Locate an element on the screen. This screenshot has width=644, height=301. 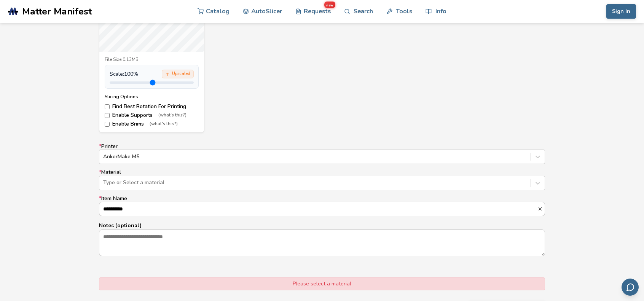
label: Item Name is located at coordinates (322, 206).